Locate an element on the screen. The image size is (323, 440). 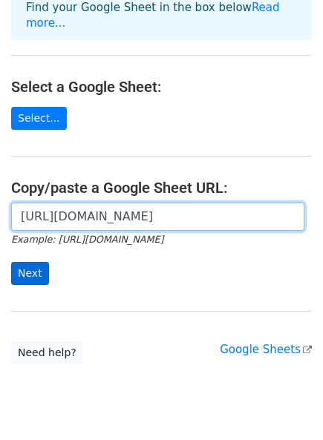
h4: Select a Google Sheet: is located at coordinates (161, 87).